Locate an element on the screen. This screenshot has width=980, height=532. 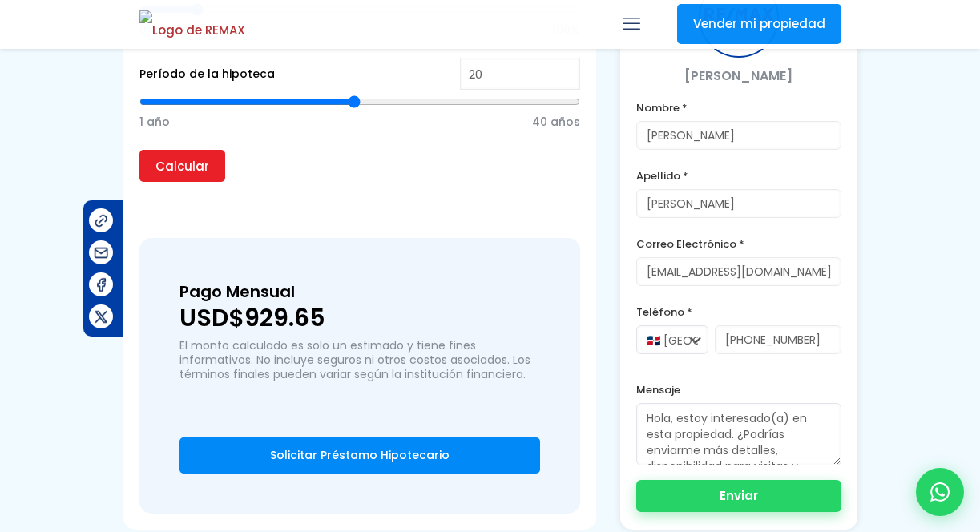
p: El monto calculado es solo un estimado y tiene fines informativos. No incluye seguros ni otros co... is located at coordinates (360, 360).